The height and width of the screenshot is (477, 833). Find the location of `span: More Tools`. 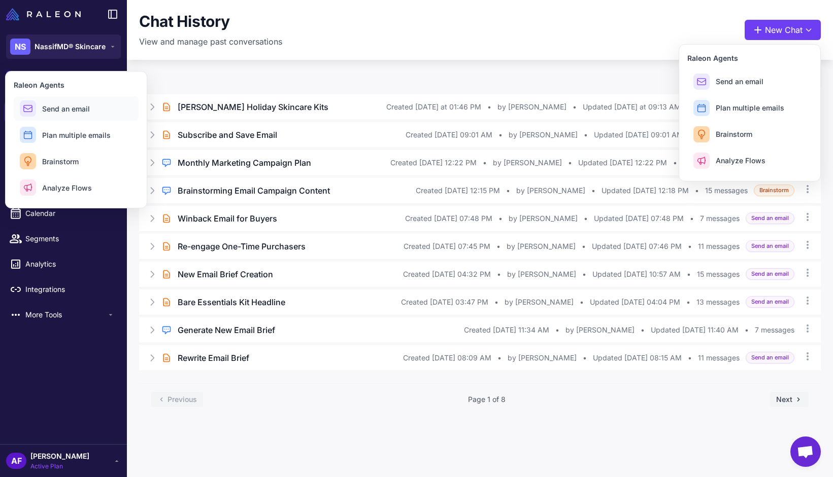

span: More Tools is located at coordinates (66, 315).